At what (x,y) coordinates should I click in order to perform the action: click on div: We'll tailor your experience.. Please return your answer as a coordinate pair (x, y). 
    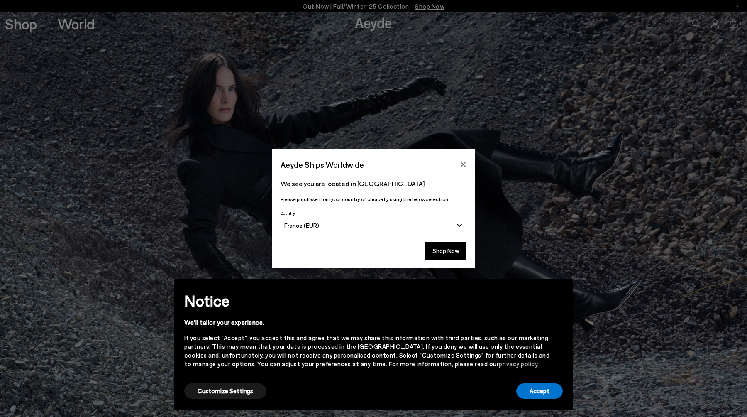
    Looking at the image, I should click on (367, 322).